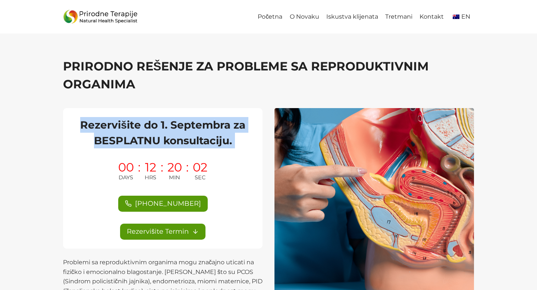 The width and height of the screenshot is (537, 290). Describe the element at coordinates (163, 232) in the screenshot. I see `a: Rezervišite Termin` at that location.